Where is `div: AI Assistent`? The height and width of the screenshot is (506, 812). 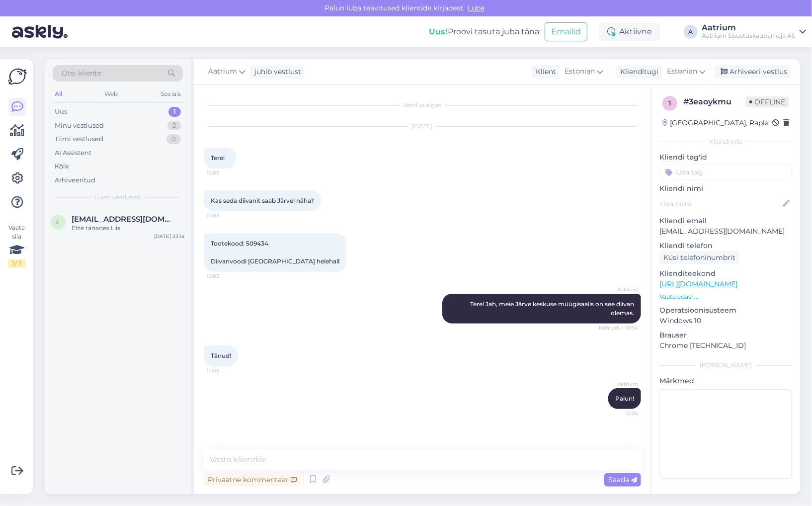
div: AI Assistent is located at coordinates (73, 153).